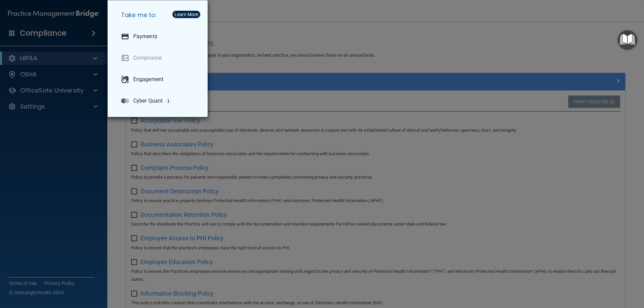  I want to click on a: Cyber Quant, so click(159, 101).